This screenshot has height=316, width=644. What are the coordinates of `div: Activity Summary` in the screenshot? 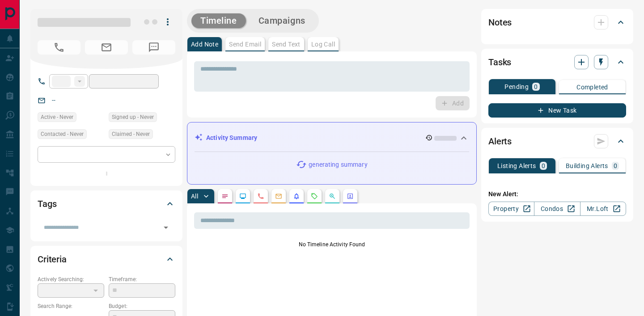 It's located at (332, 138).